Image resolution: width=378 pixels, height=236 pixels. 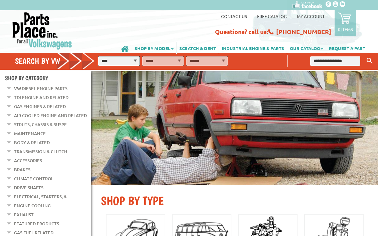 What do you see at coordinates (272, 16) in the screenshot?
I see `a: Free Catalog` at bounding box center [272, 16].